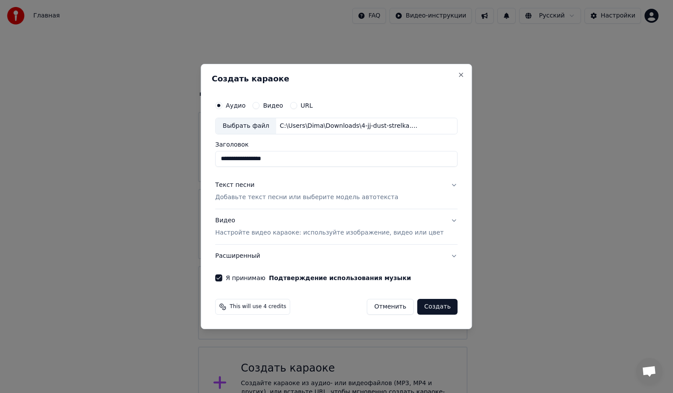  Describe the element at coordinates (307, 106) in the screenshot. I see `label: URL` at that location.